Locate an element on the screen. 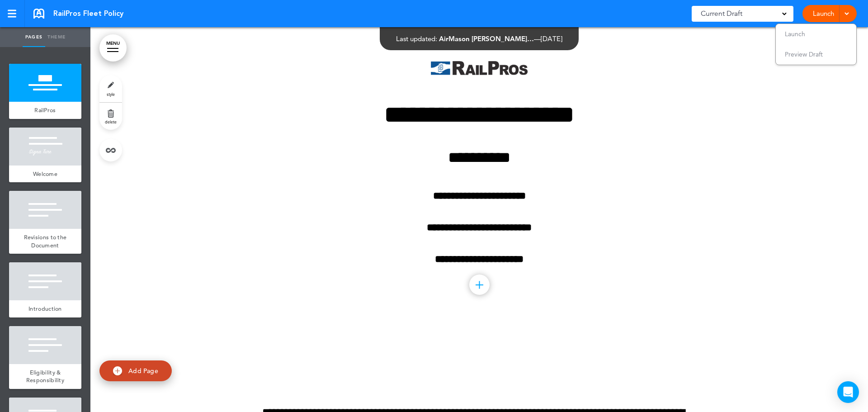 This screenshot has width=868, height=412. a: style is located at coordinates (111, 89).